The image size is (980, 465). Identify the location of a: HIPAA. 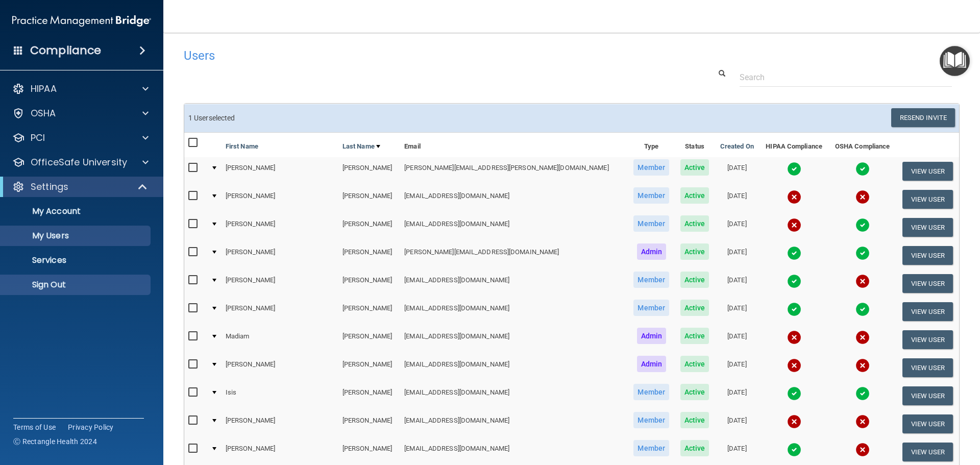
(80, 89).